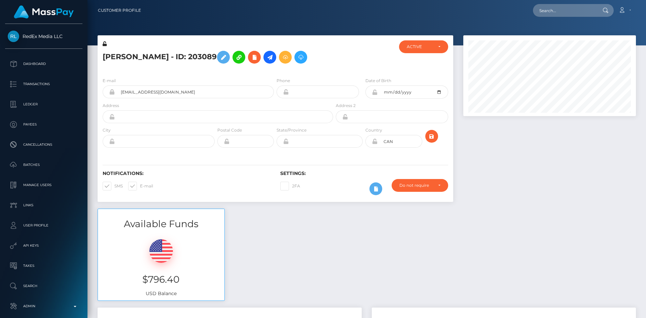 The height and width of the screenshot is (318, 646). I want to click on h3: Available Funds, so click(161, 224).